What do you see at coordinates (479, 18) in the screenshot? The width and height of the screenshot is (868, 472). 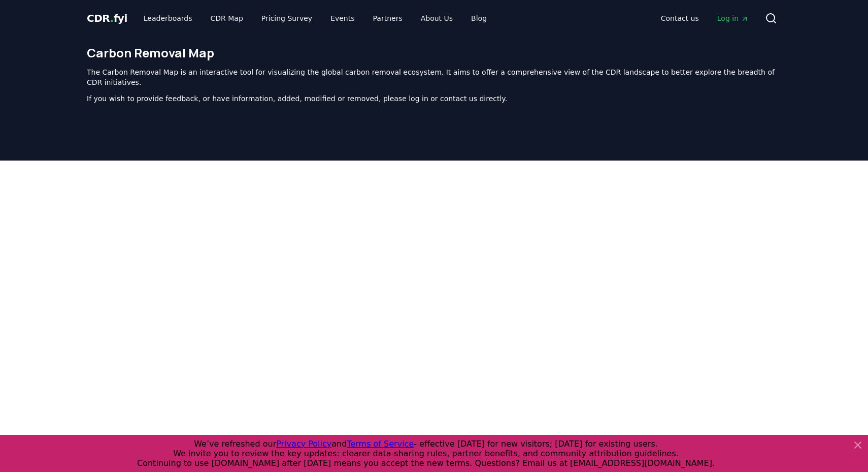 I see `a: Blog` at bounding box center [479, 18].